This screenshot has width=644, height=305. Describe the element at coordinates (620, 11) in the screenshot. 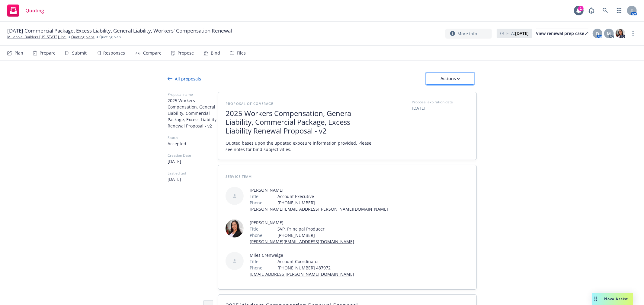

I see `a: Switch app` at that location.